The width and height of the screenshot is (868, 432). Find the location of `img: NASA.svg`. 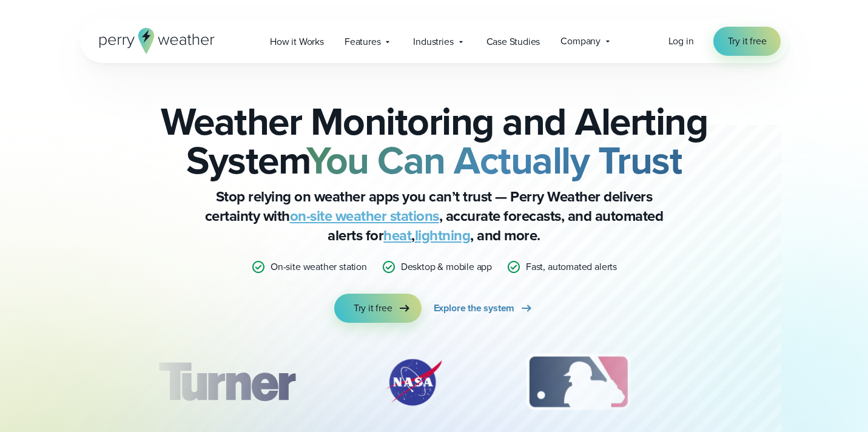

img: NASA.svg is located at coordinates (413, 382).